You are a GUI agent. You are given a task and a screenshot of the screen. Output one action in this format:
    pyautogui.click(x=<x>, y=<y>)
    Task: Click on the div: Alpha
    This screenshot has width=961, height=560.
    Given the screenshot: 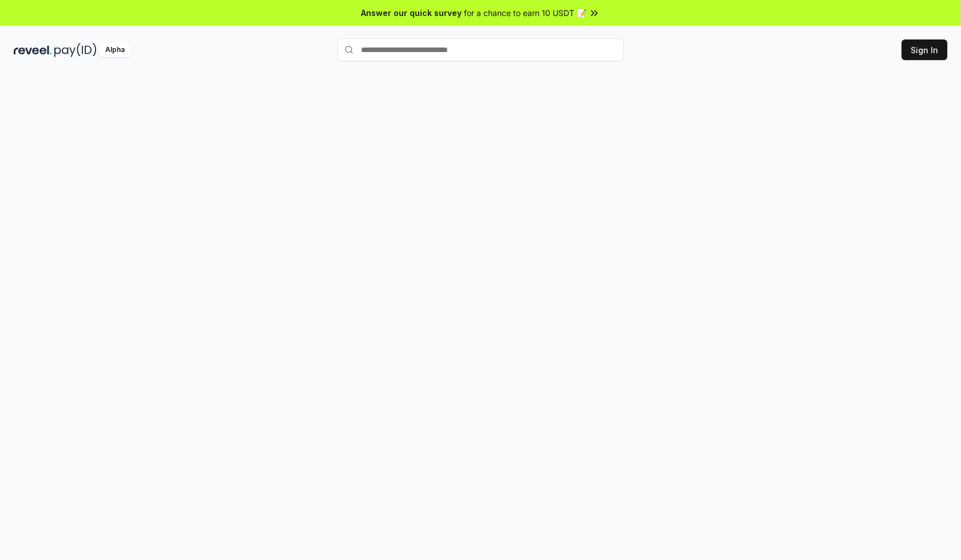 What is the action you would take?
    pyautogui.click(x=115, y=49)
    